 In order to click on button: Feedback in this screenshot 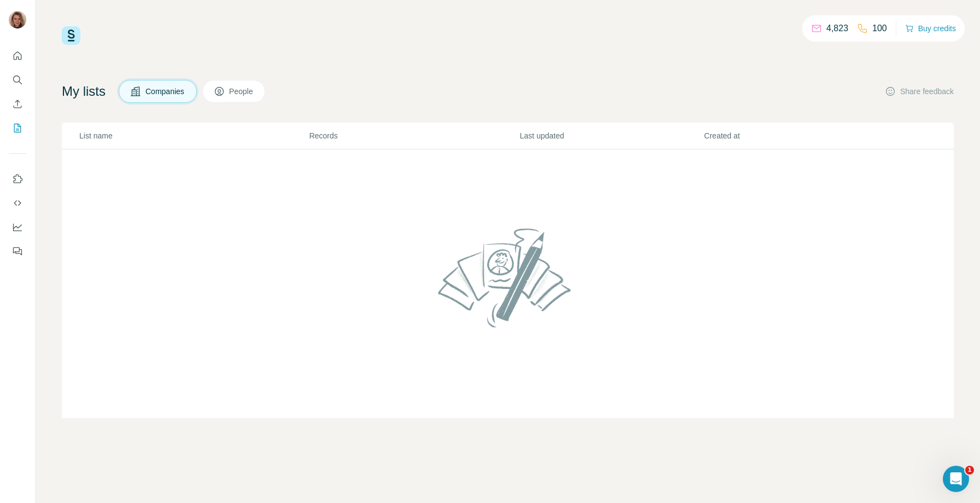, I will do `click(18, 251)`.